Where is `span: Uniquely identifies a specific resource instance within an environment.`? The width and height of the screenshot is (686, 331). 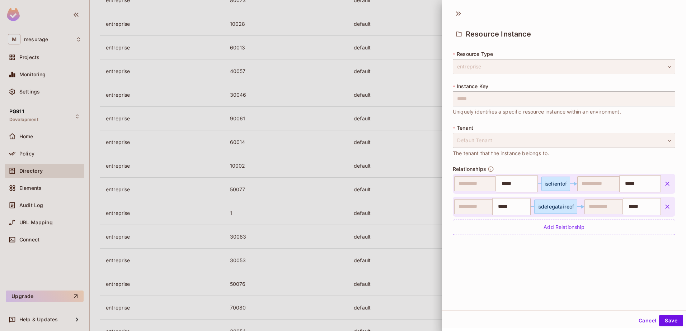
span: Uniquely identifies a specific resource instance within an environment. is located at coordinates (537, 112).